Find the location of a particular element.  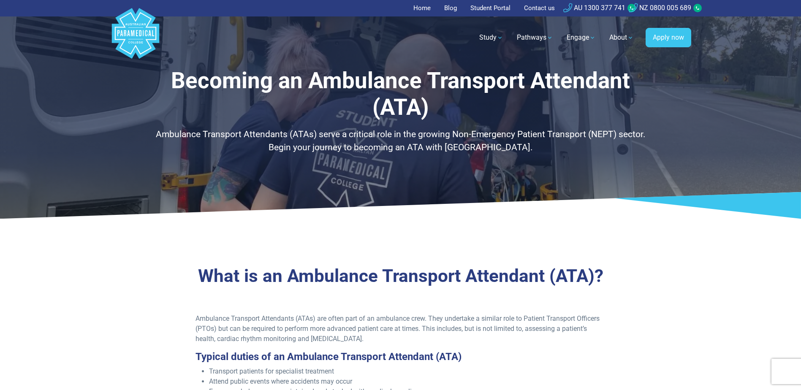

a: Engage is located at coordinates (581, 38).